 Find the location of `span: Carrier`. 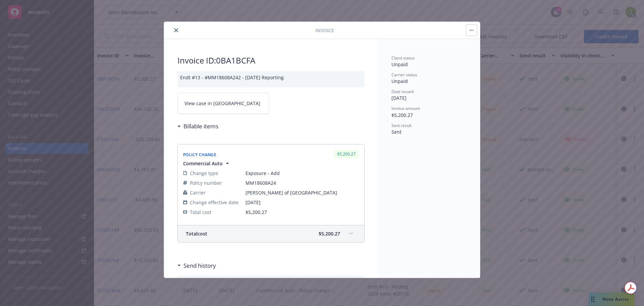

span: Carrier is located at coordinates (197, 192).